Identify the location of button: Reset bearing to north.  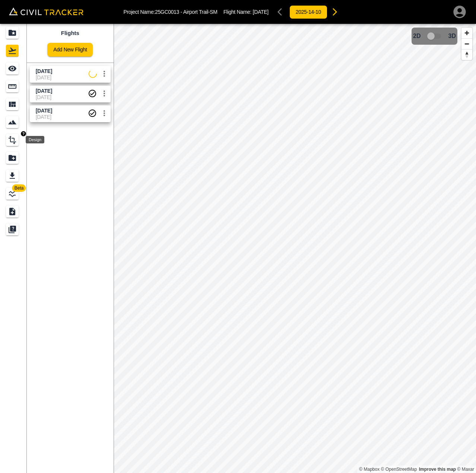
(467, 54).